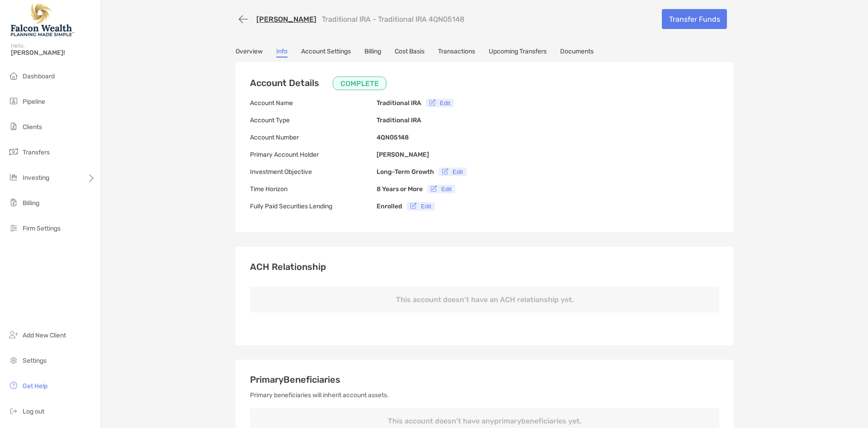  Describe the element at coordinates (373, 53) in the screenshot. I see `a: Billing` at that location.